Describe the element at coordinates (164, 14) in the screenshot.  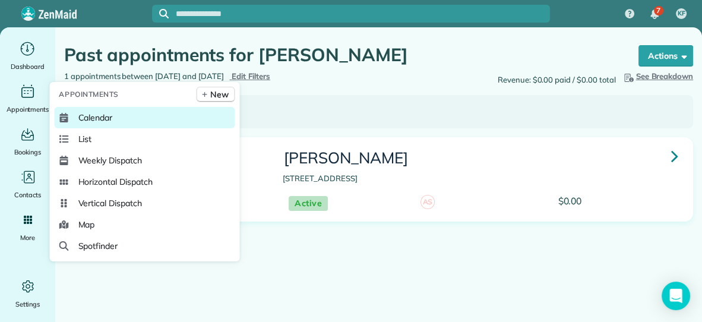
I see `svg: Focus search` at that location.